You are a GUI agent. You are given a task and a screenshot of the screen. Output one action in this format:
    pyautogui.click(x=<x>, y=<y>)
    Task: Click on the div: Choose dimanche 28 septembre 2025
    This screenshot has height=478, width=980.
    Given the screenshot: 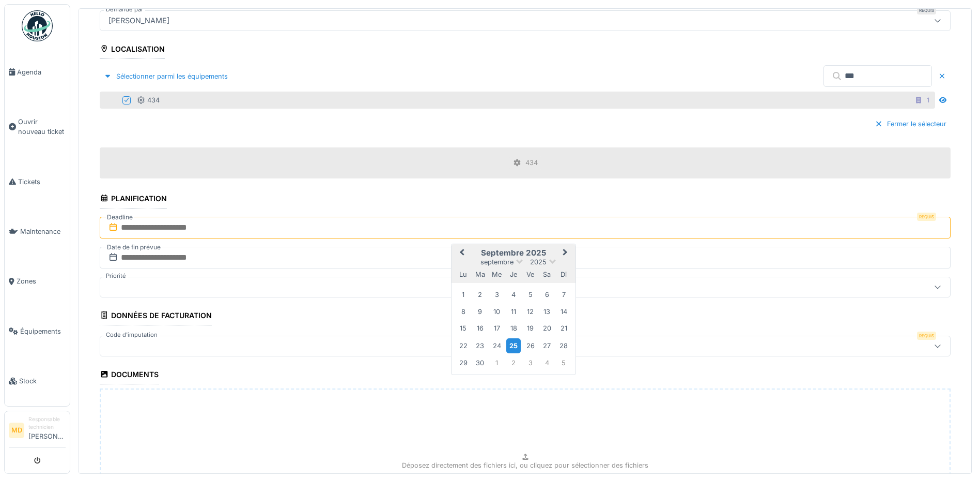 What is the action you would take?
    pyautogui.click(x=564, y=345)
    